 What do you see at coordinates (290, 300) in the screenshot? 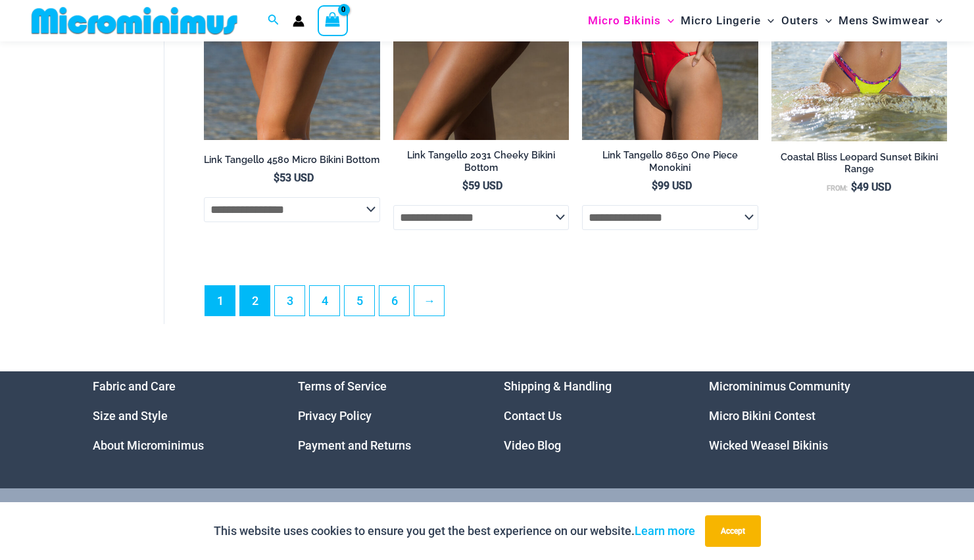
I see `a: Page 3` at bounding box center [290, 300].